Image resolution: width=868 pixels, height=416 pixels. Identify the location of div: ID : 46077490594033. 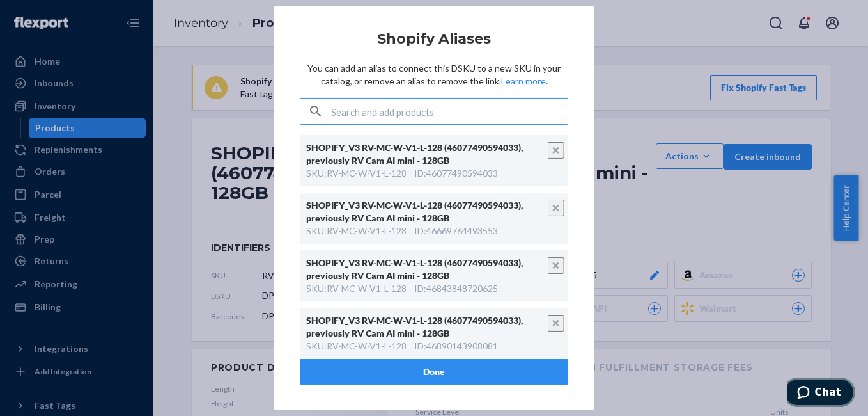
(456, 174).